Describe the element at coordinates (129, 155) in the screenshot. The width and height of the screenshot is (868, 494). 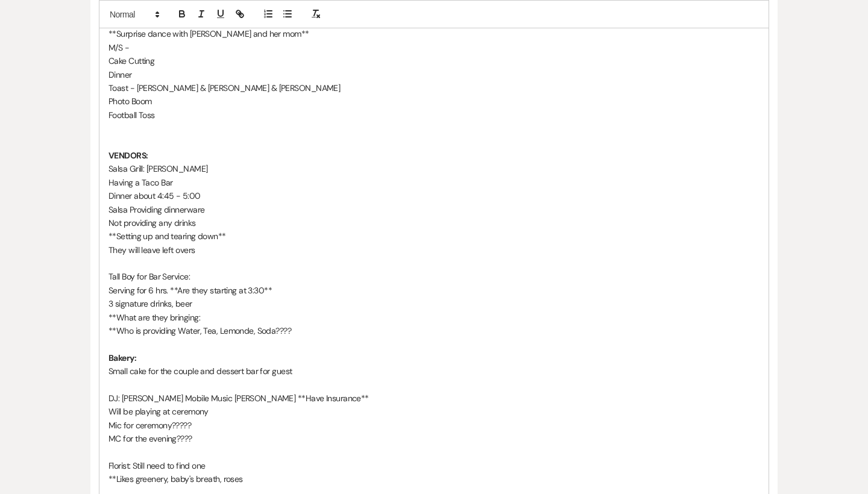
I see `strong: VENDORS:` at that location.